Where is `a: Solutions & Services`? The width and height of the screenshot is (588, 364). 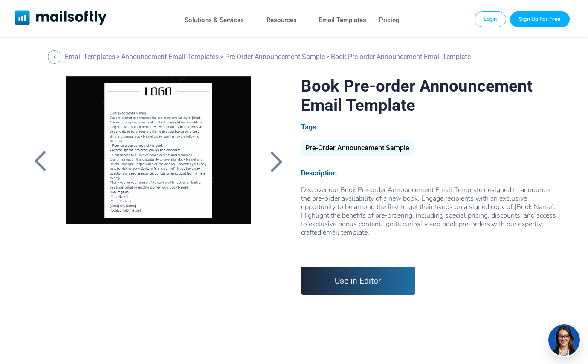
a: Solutions & Services is located at coordinates (214, 20).